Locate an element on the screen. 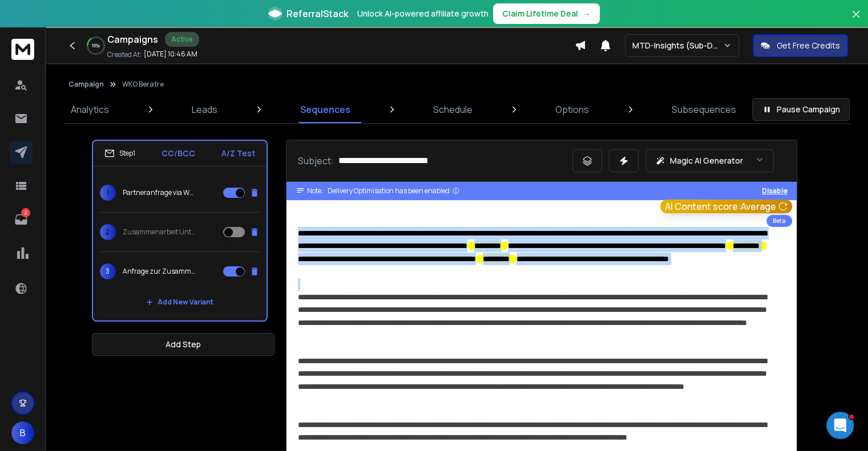 This screenshot has width=868, height=451. p: CC/BCC is located at coordinates (178, 153).